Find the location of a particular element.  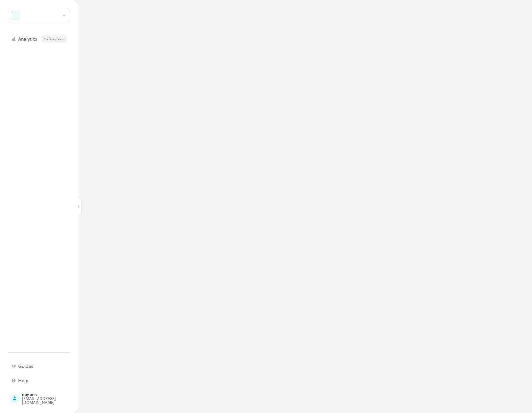

div: Guides is located at coordinates (51, 366).